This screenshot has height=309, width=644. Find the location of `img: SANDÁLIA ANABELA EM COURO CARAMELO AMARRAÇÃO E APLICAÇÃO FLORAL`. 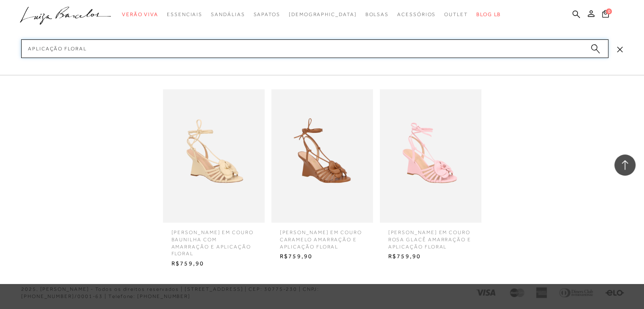

img: SANDÁLIA ANABELA EM COURO CARAMELO AMARRAÇÃO E APLICAÇÃO FLORAL is located at coordinates (322, 156).